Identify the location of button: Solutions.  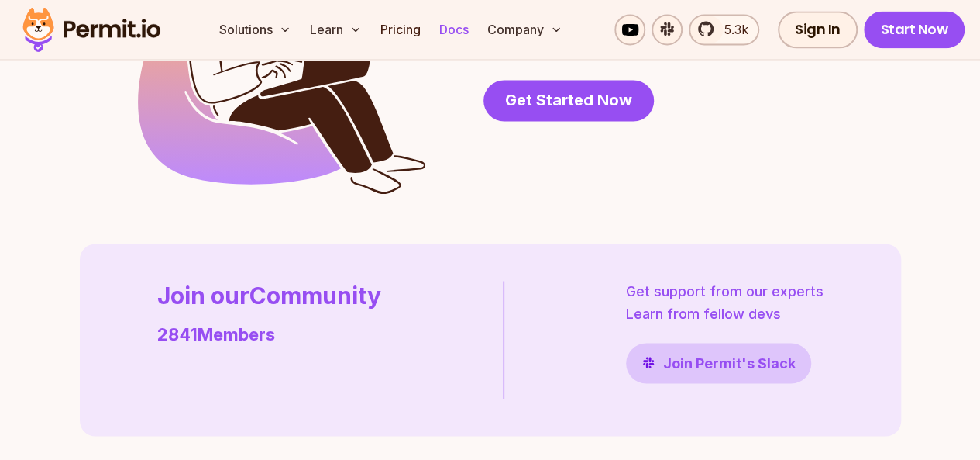
(255, 29).